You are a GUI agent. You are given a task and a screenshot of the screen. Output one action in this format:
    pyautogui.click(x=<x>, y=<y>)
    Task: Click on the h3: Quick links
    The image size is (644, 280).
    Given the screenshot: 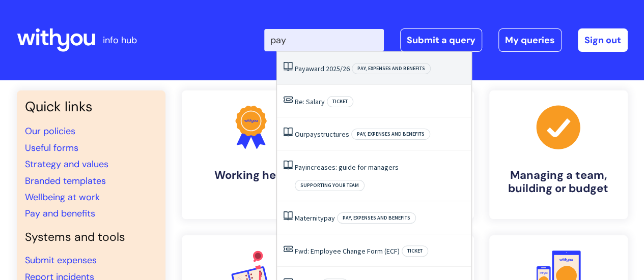 What is the action you would take?
    pyautogui.click(x=91, y=107)
    